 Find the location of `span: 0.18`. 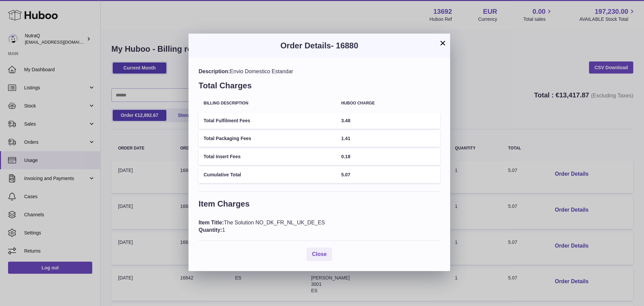

span: 0.18 is located at coordinates (345, 156).